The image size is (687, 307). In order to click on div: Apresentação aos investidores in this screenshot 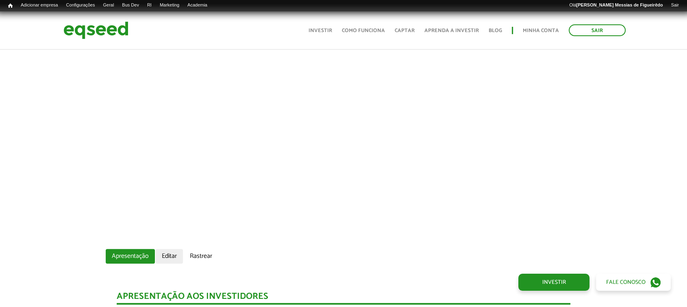, I will do `click(344, 299)`.